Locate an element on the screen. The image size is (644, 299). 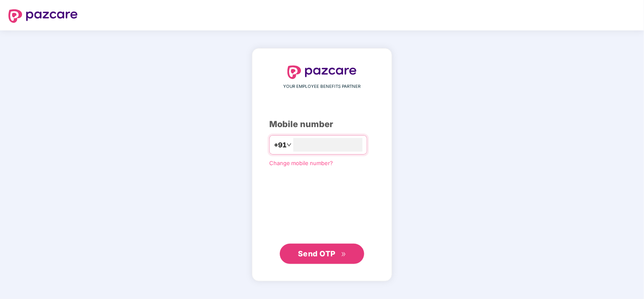
button: Send OTPdouble-right is located at coordinates (322, 254).